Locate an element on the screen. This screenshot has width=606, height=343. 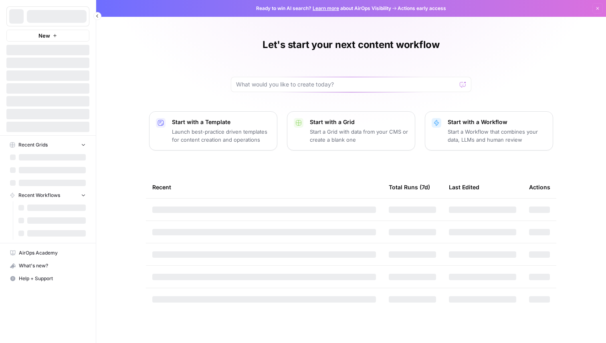
a: Learn more is located at coordinates (326, 8).